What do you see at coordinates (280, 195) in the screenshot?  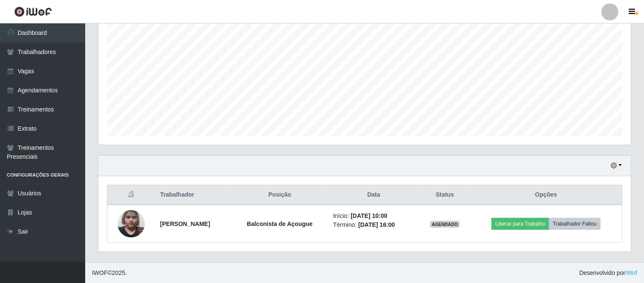 I see `th: Posição` at bounding box center [280, 195].